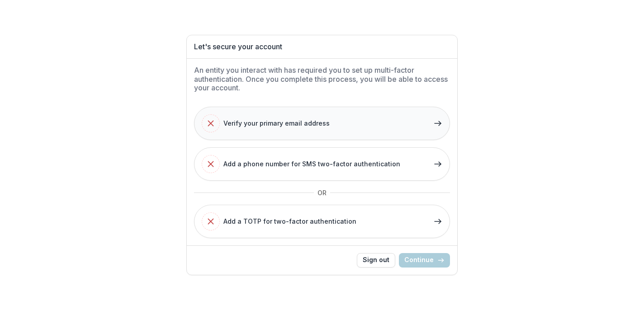 This screenshot has width=644, height=310. Describe the element at coordinates (322, 46) in the screenshot. I see `h1: Let's secure your account` at that location.